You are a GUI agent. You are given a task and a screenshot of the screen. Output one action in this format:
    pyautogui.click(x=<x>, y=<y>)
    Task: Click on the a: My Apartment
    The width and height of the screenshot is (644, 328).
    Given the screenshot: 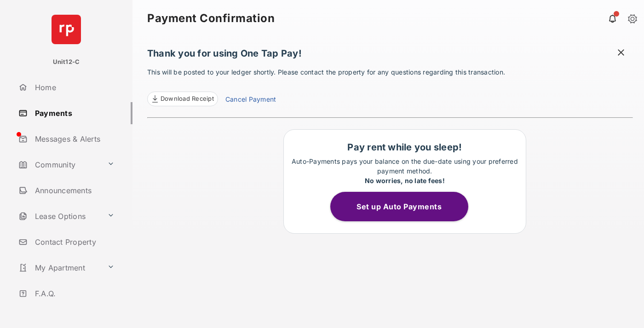 What is the action you would take?
    pyautogui.click(x=59, y=268)
    